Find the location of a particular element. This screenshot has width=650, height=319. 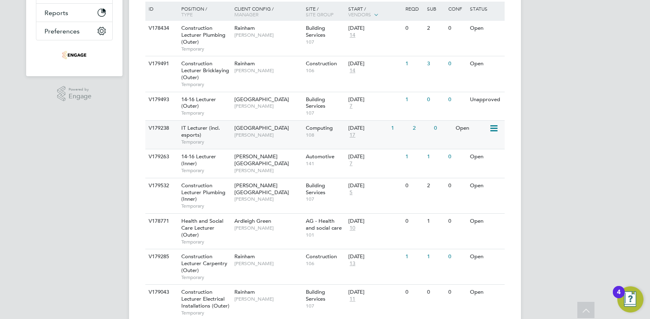

span: Engage is located at coordinates (80, 96).